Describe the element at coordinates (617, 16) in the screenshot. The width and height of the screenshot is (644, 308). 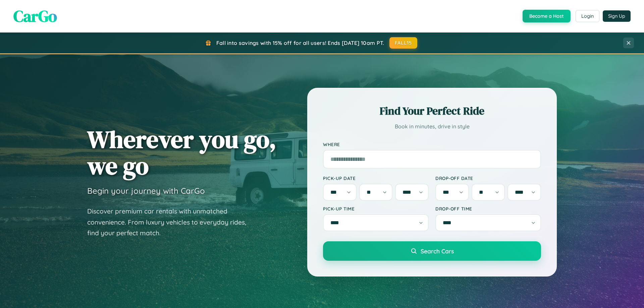
I see `button: Sign Up` at that location.